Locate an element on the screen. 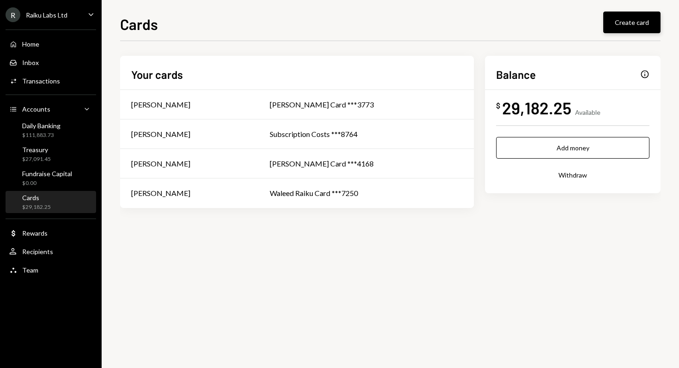  div: R is located at coordinates (13, 15).